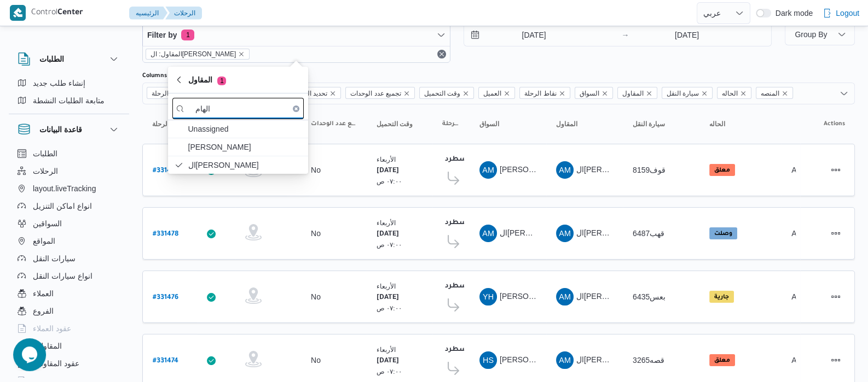 This screenshot has height=382, width=868. I want to click on span: عقود العملاء, so click(52, 329).